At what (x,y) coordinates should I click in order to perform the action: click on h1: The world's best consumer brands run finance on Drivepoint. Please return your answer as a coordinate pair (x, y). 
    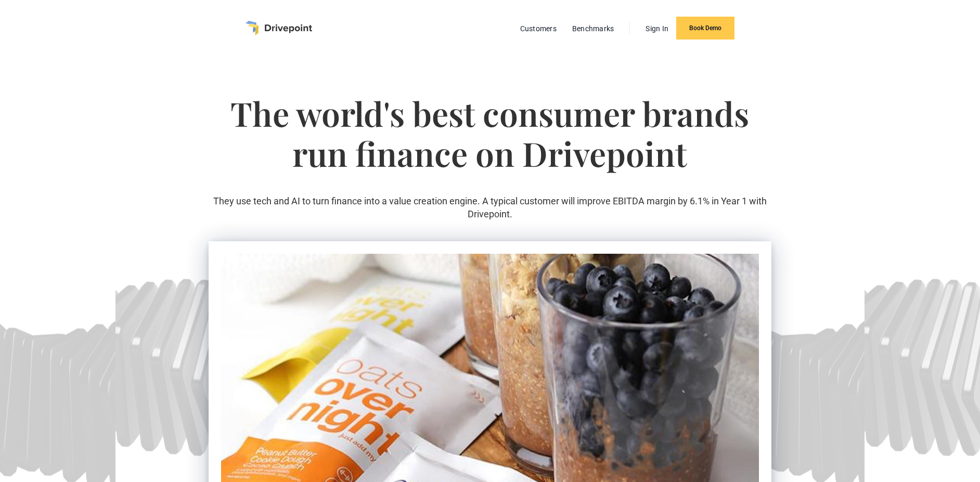
    Looking at the image, I should click on (490, 144).